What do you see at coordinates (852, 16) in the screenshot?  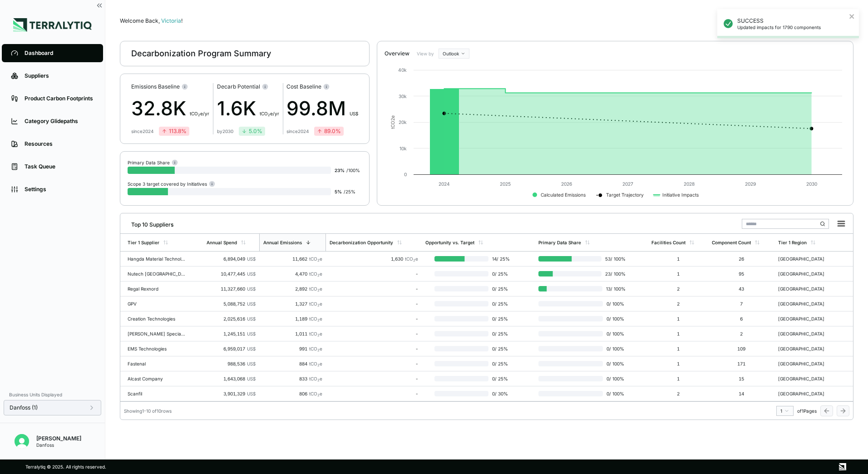 I see `button: close` at bounding box center [852, 16].